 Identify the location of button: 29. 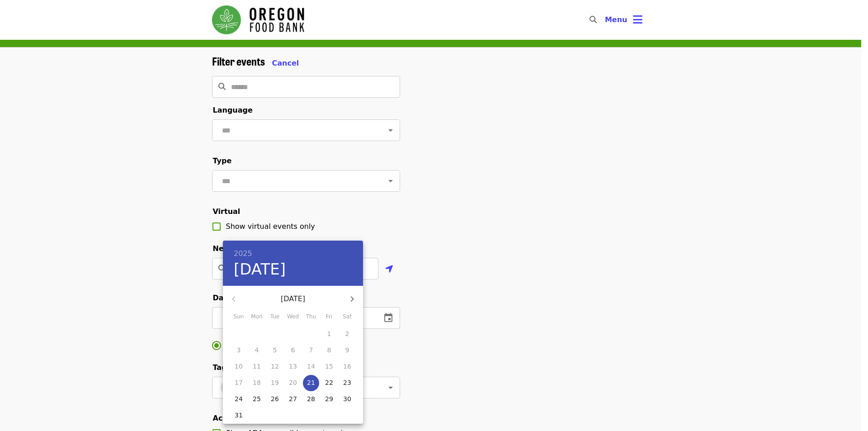
(329, 399).